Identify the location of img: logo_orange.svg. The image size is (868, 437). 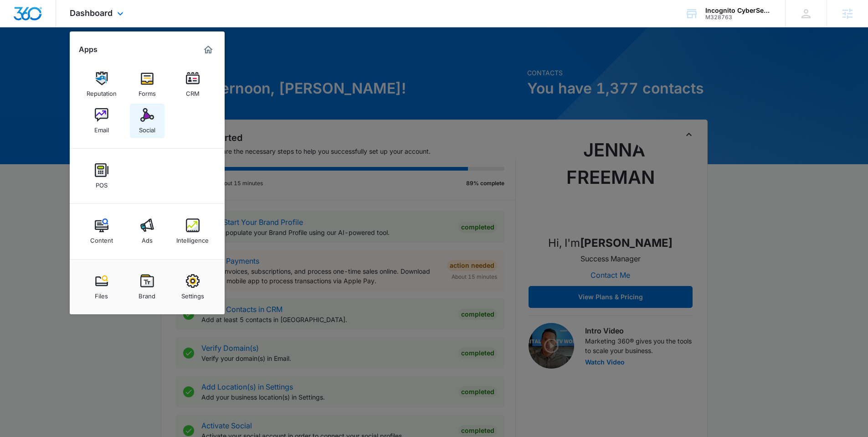
(18, 18).